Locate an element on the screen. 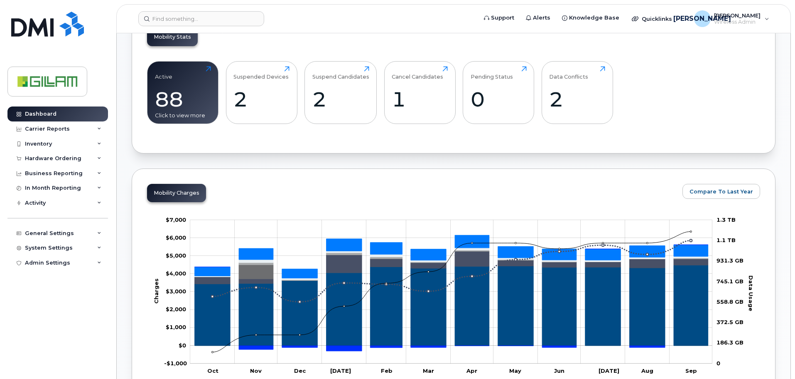 The image size is (795, 379). tspan: Mar is located at coordinates (429, 370).